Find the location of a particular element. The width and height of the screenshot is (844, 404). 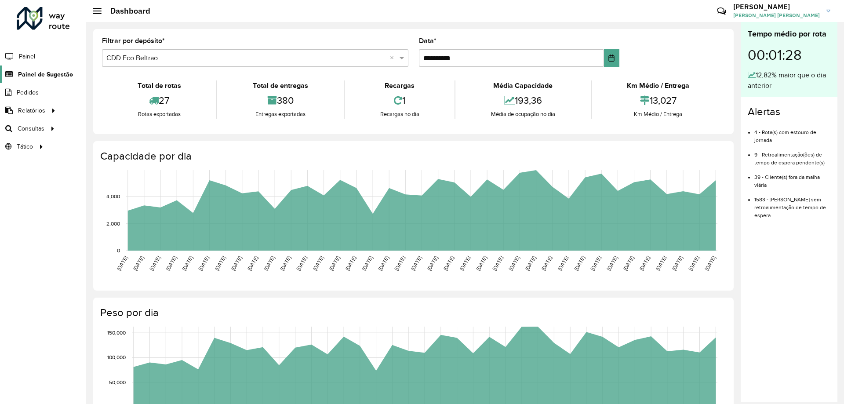

div: 27 is located at coordinates (159, 100).